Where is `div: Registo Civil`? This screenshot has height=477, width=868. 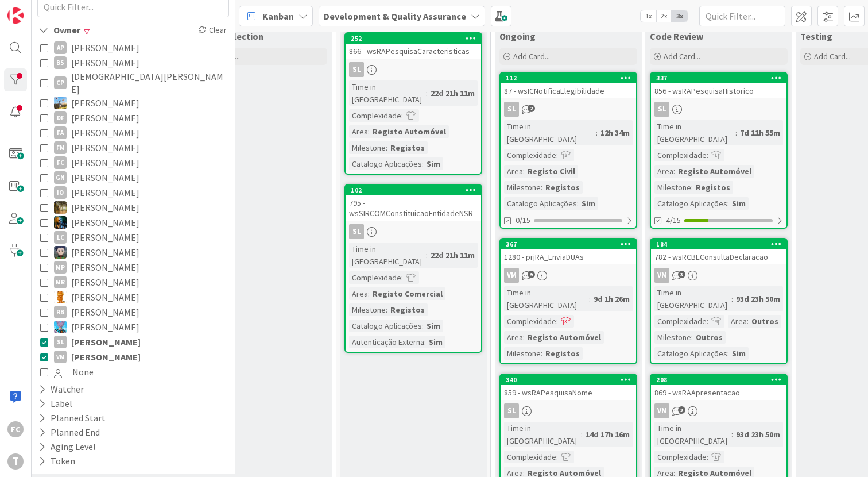
div: Registo Civil is located at coordinates (551, 171).